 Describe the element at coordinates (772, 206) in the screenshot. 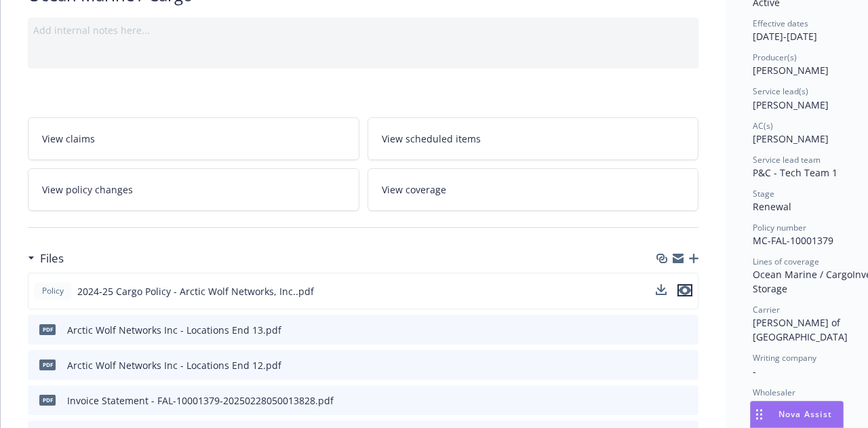

I see `span: Renewal` at that location.